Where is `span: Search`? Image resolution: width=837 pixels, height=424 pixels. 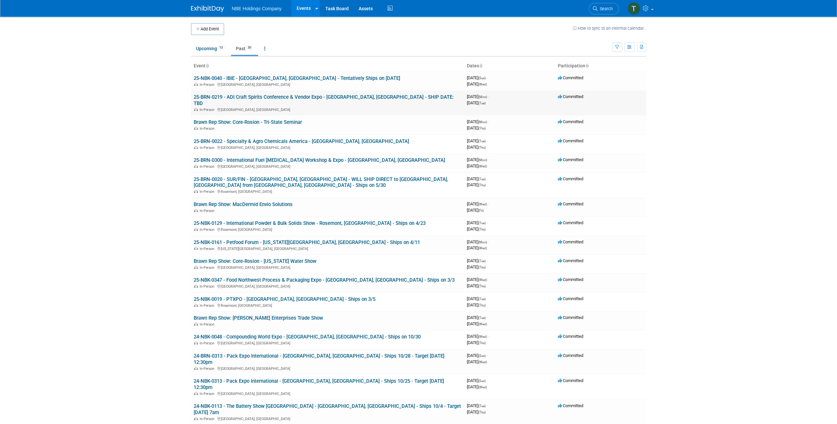
span: Search is located at coordinates (605, 9).